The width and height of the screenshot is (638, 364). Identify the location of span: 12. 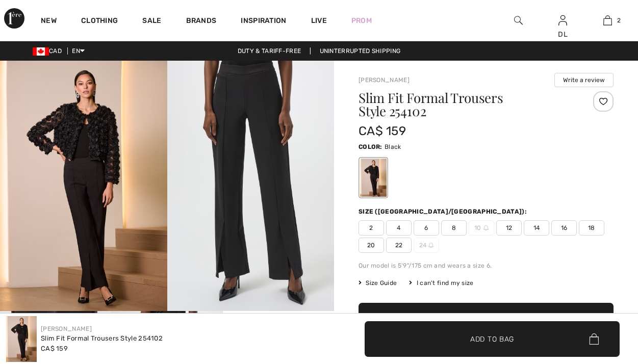
(509, 228).